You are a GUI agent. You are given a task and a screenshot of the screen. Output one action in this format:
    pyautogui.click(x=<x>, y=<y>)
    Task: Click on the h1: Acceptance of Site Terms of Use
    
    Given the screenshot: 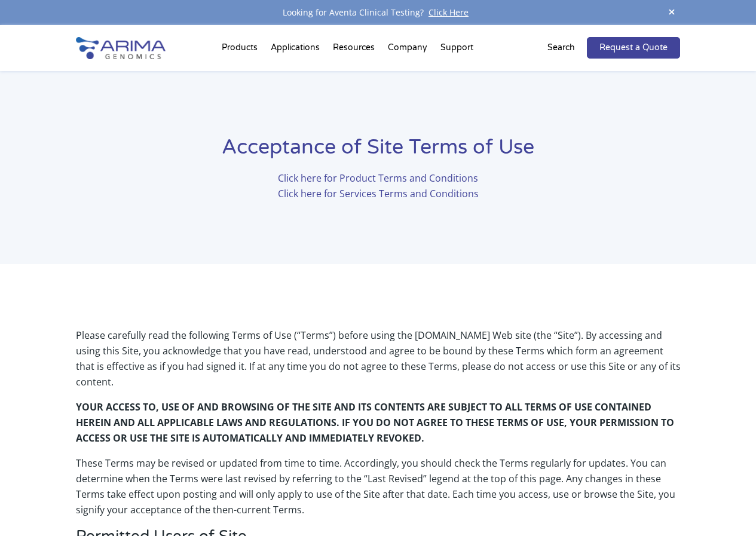 What is the action you would take?
    pyautogui.click(x=378, y=152)
    